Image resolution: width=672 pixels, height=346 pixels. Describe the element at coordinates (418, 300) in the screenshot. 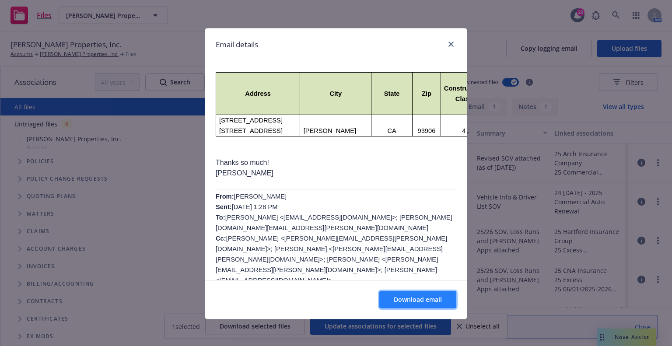

I see `button: Download email` at that location.